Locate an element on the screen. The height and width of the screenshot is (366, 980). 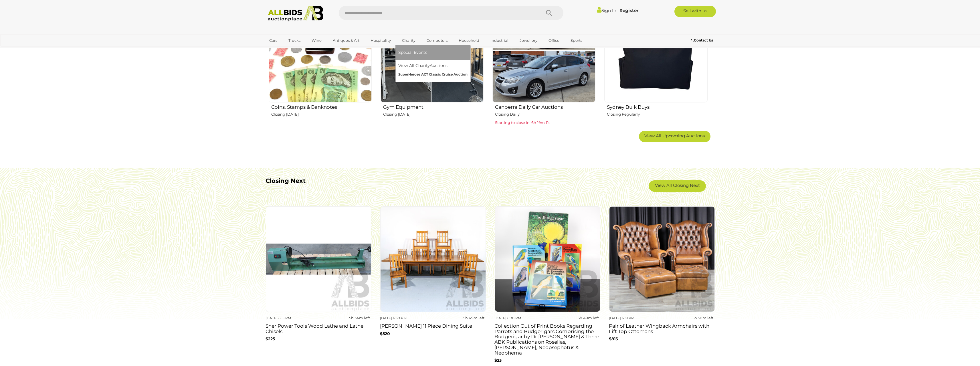
img: Pair of Leather Wingback Armchairs with Lift Top Ottomans is located at coordinates (662, 259).